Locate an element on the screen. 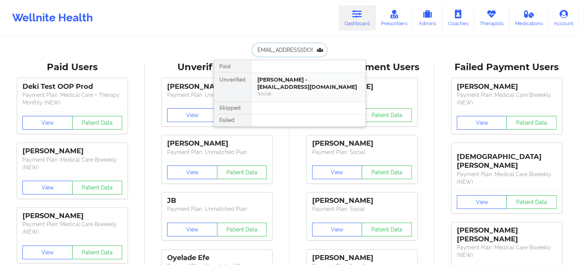 This screenshot has width=579, height=265. div: Deki Test OOP Prod is located at coordinates (72, 86).